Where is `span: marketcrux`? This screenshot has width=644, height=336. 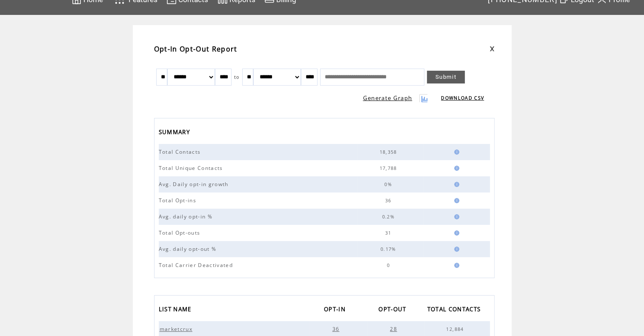 span: marketcrux is located at coordinates (177, 329).